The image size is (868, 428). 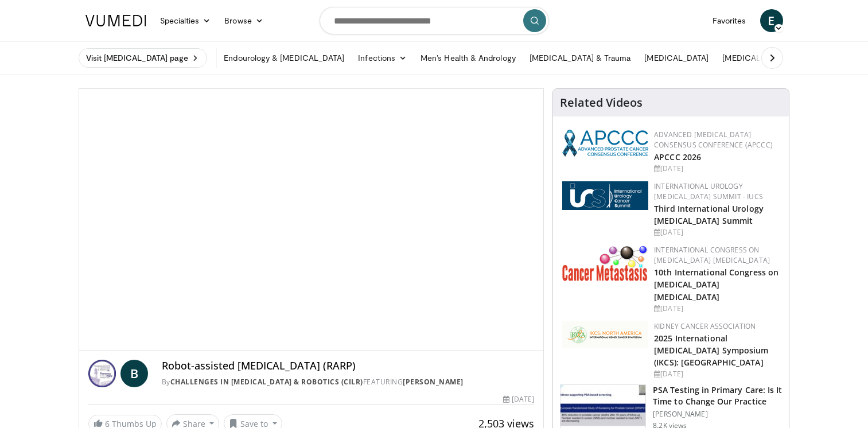 I want to click on a: Men’s Health & Andrology, so click(x=468, y=58).